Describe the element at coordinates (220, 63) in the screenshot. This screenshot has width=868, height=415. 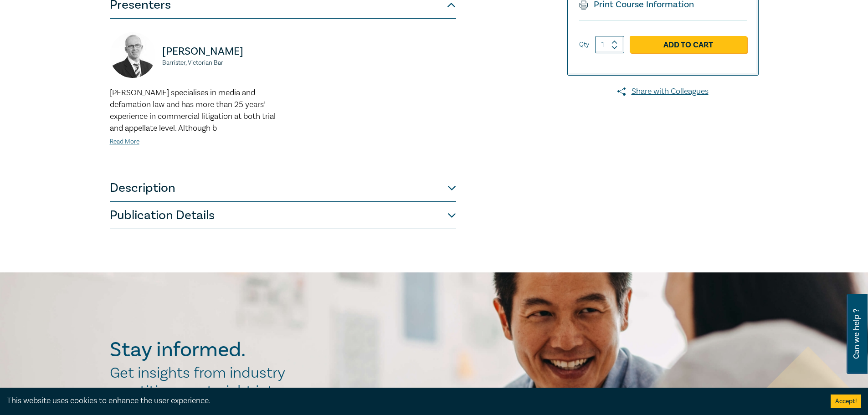
I see `small: Barrister, Victorian Bar` at that location.